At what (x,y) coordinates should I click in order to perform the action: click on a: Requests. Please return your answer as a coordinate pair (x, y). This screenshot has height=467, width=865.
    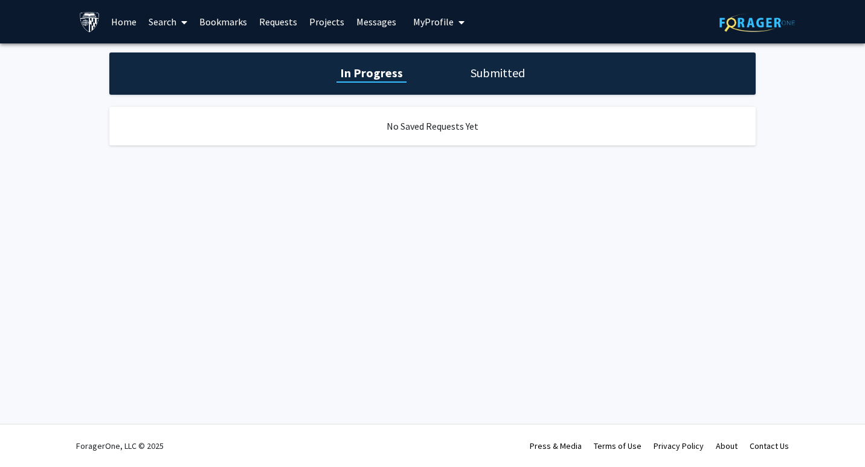
    Looking at the image, I should click on (278, 22).